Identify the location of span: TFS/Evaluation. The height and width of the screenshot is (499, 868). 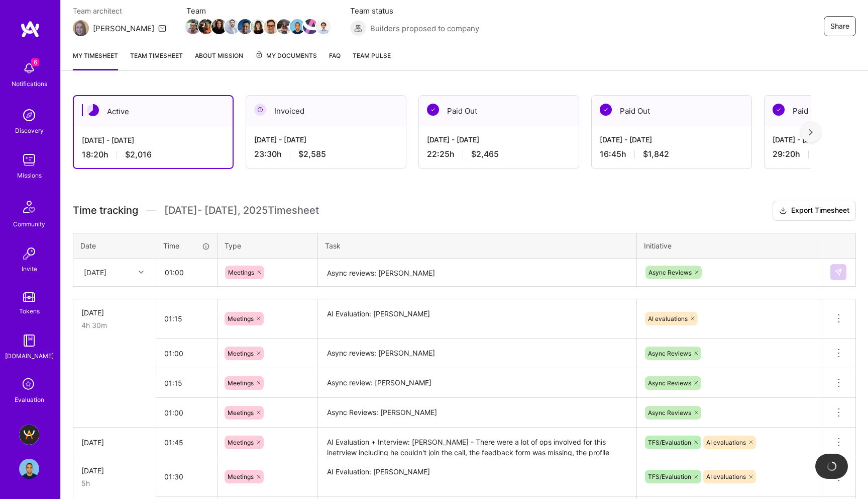
(670, 442).